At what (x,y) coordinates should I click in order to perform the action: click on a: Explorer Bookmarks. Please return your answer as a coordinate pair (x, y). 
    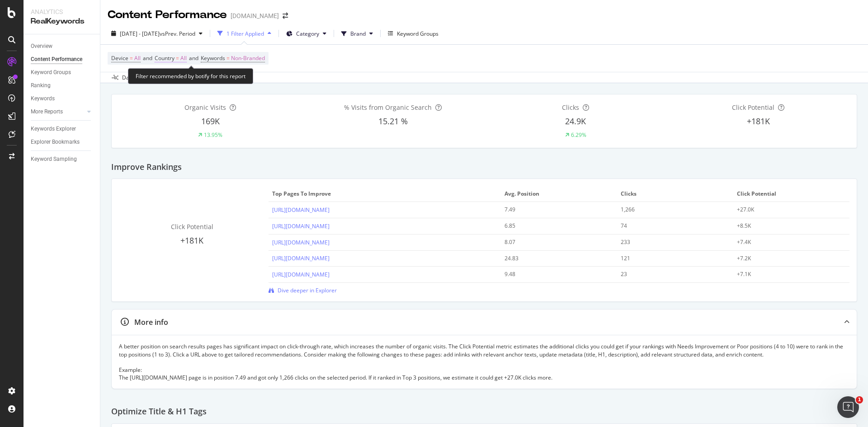
    Looking at the image, I should click on (62, 142).